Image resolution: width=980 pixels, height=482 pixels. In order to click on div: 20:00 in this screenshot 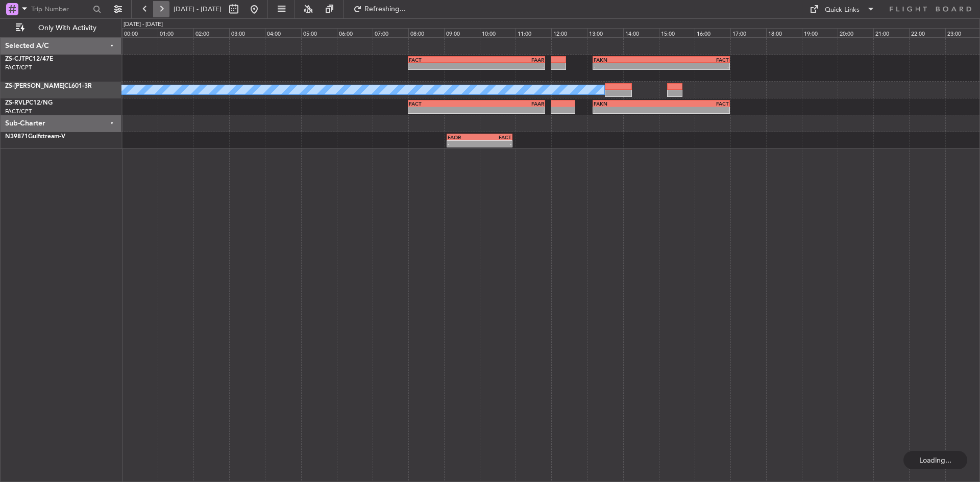, I will do `click(855, 33)`.